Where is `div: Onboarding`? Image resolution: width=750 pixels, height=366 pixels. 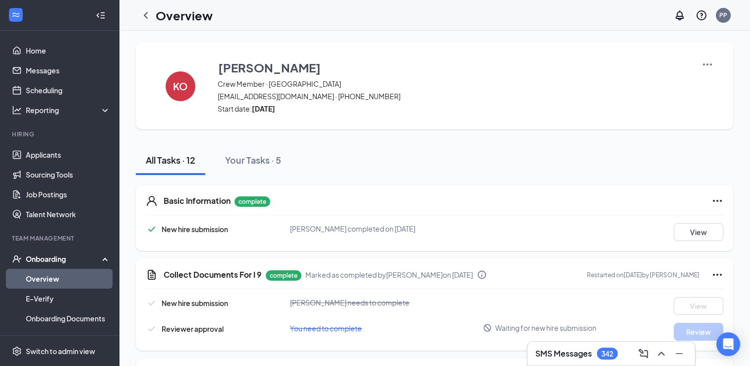
div: Onboarding is located at coordinates (64, 259).